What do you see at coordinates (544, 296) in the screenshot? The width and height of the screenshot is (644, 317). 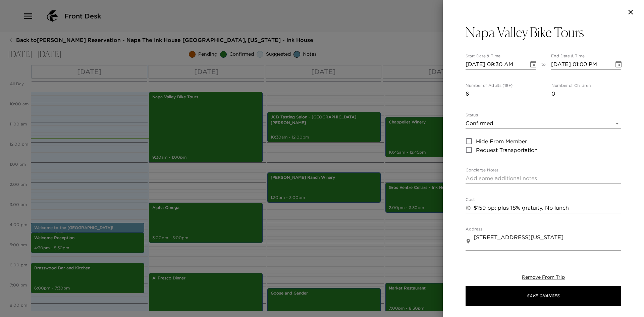 I see `button: Save Changes` at bounding box center [544, 296].